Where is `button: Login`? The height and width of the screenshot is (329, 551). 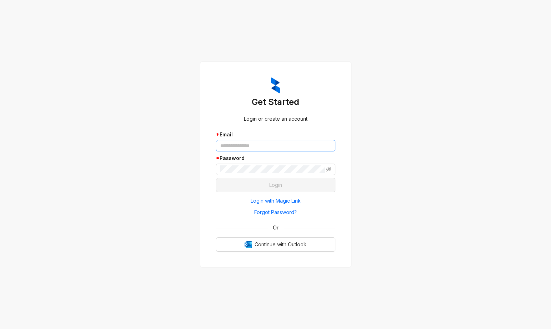
button: Login is located at coordinates (276, 185).